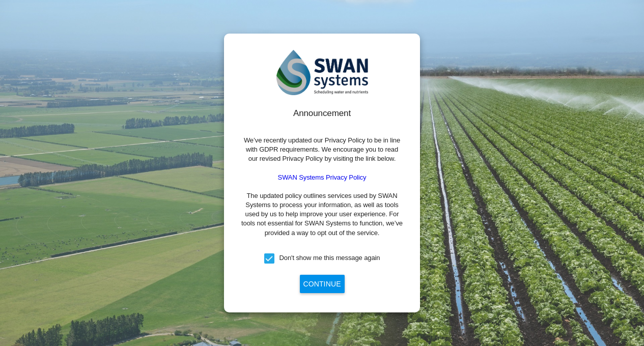 This screenshot has width=644, height=346. What do you see at coordinates (323, 72) in the screenshot?
I see `img: SWAN-Landscape-Logo-Colour.png` at bounding box center [323, 72].